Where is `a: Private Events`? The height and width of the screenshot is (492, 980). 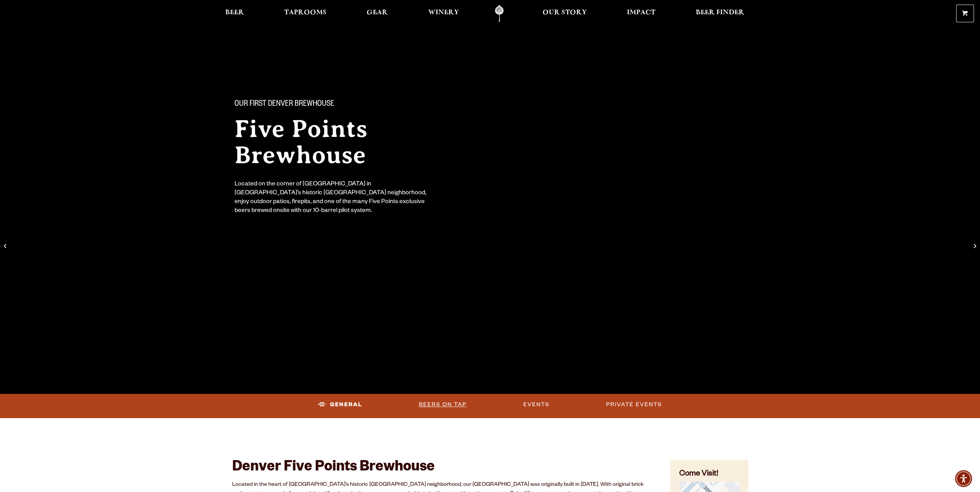
a: Private Events is located at coordinates (634, 405).